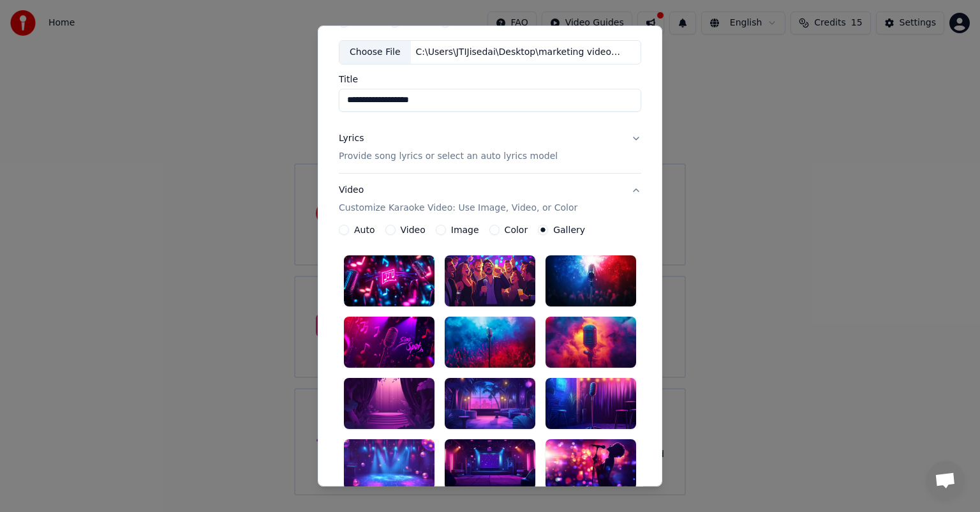 Image resolution: width=980 pixels, height=512 pixels. Describe the element at coordinates (490, 147) in the screenshot. I see `button: LyricsProvide song lyrics or select an auto lyrics model` at that location.